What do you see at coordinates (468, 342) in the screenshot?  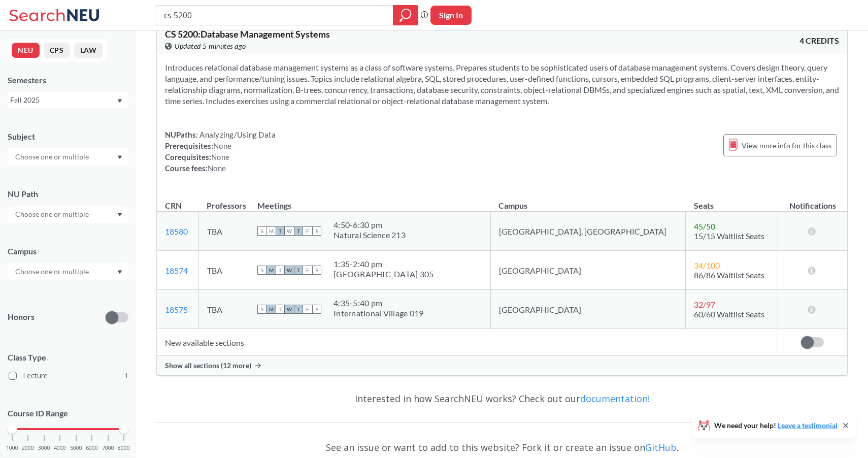 I see `td: New available sections` at bounding box center [468, 342].